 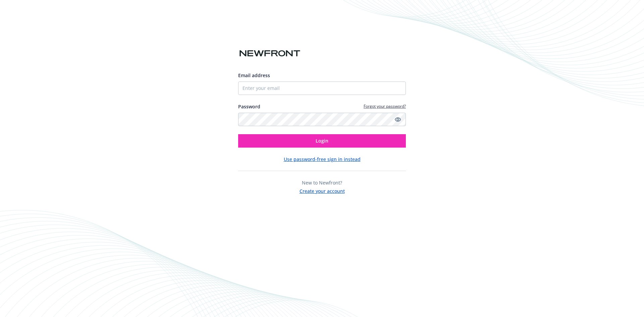 I want to click on button: Login, so click(x=322, y=141).